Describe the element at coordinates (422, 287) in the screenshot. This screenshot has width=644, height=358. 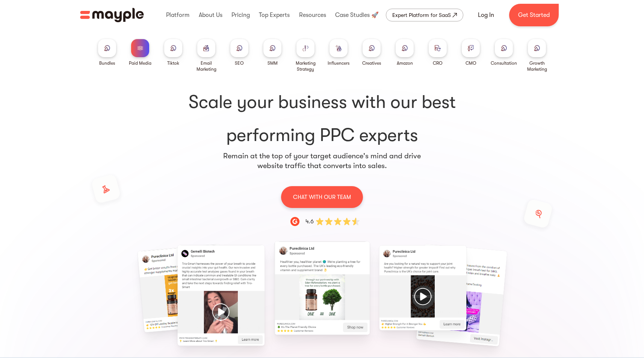
I see `div: 3 / 15` at that location.